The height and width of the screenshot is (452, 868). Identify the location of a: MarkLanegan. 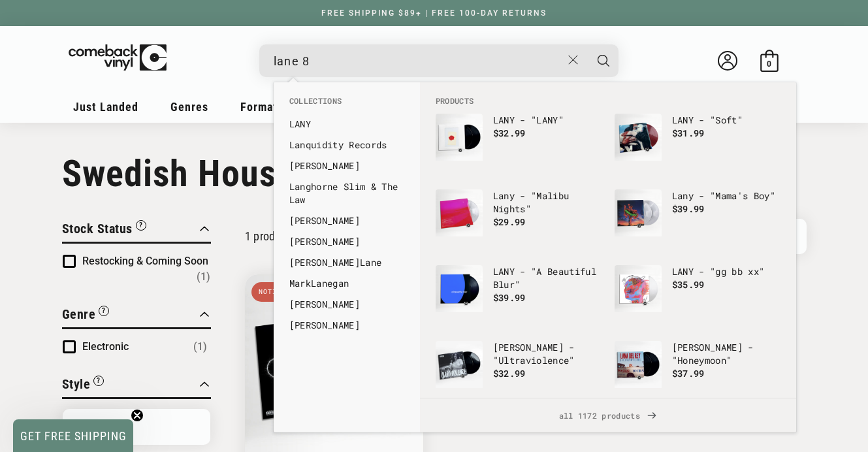
(347, 283).